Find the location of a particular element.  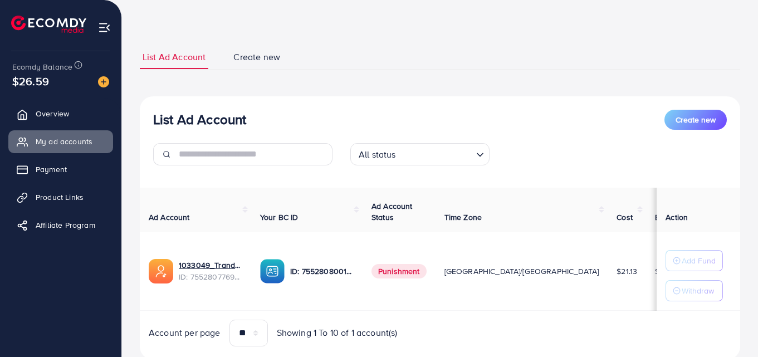

img: menu is located at coordinates (104, 27).